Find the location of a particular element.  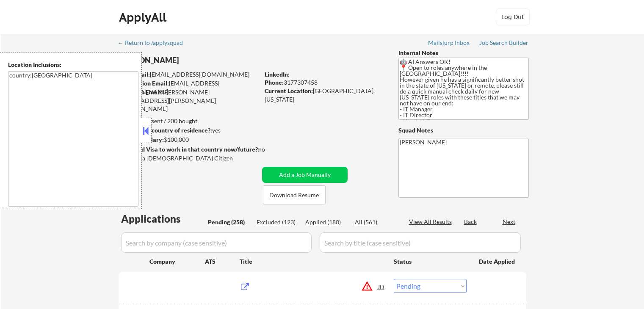

div: Job Search Builder is located at coordinates (504, 42).